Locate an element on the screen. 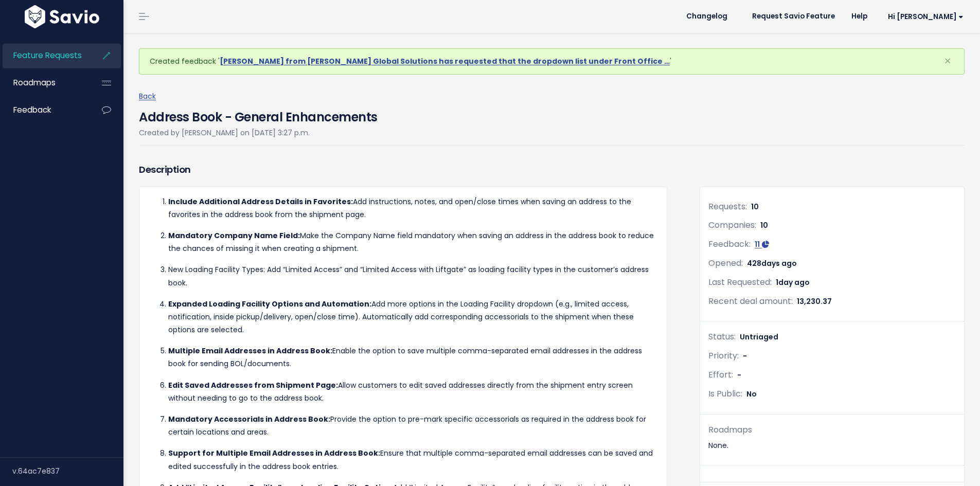  img: logo-white.9d6f32f41409.svg is located at coordinates (62, 17).